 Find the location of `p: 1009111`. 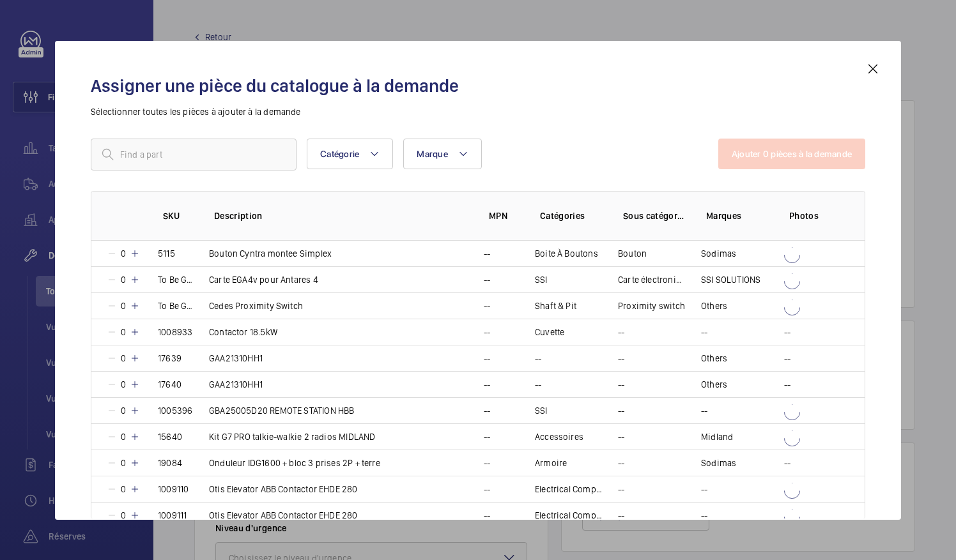

p: 1009111 is located at coordinates (172, 516).